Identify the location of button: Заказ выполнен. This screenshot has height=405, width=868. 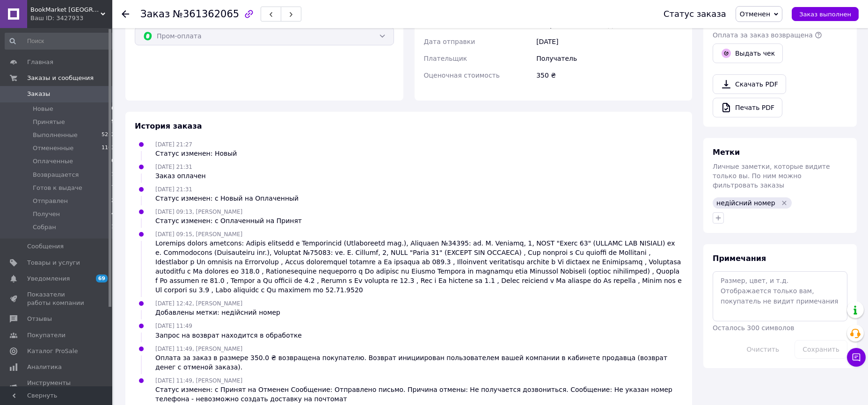
(825, 14).